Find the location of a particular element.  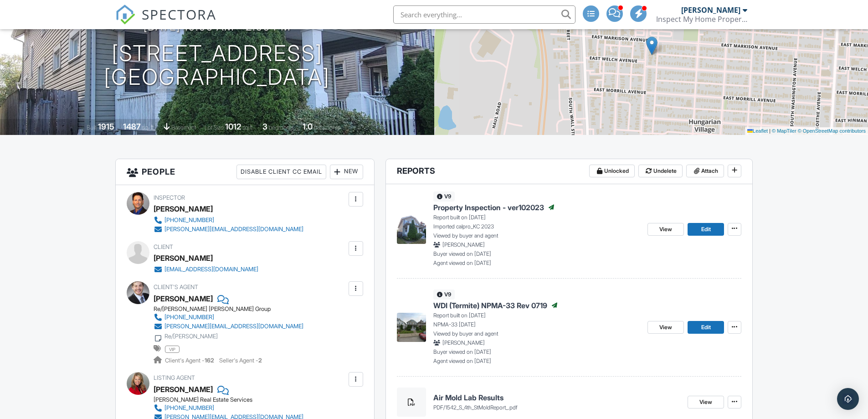

strong: 162 is located at coordinates (209, 360).